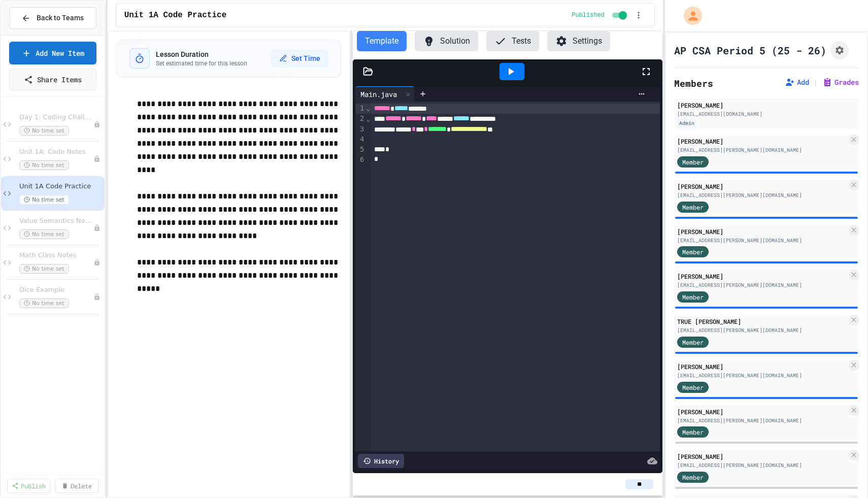  What do you see at coordinates (53, 18) in the screenshot?
I see `button: Back to Teams` at bounding box center [53, 18].